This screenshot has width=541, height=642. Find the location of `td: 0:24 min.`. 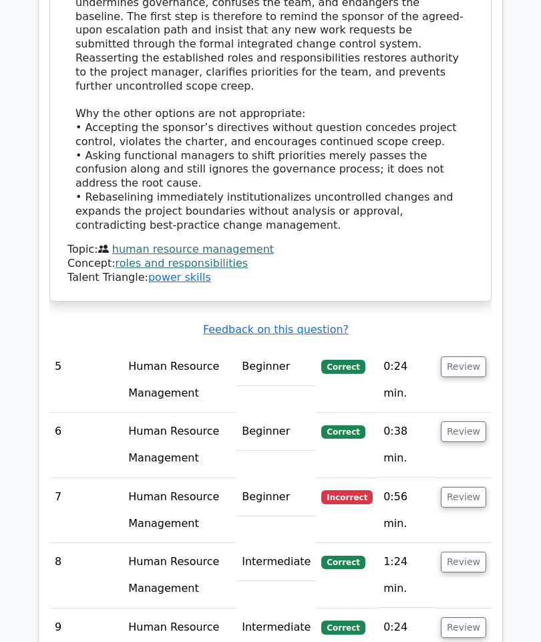

td: 0:24 min. is located at coordinates (407, 380).